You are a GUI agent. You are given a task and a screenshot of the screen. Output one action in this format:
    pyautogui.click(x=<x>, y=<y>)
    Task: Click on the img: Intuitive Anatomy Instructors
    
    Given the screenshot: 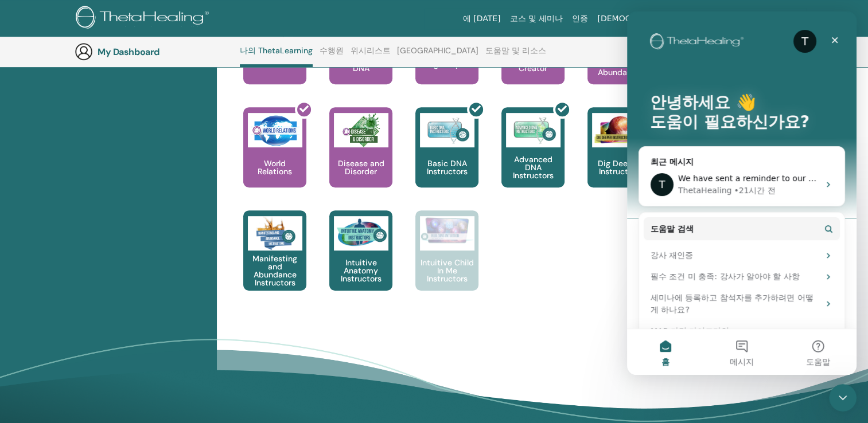 What is the action you would take?
    pyautogui.click(x=361, y=234)
    